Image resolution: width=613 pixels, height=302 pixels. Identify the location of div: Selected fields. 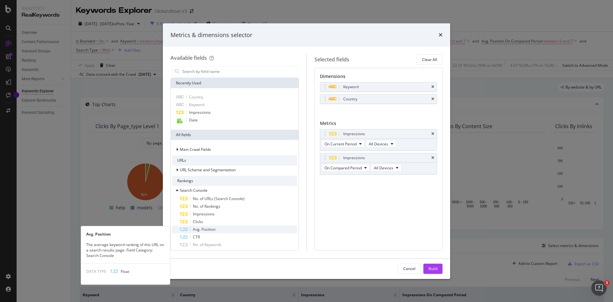
(332, 59).